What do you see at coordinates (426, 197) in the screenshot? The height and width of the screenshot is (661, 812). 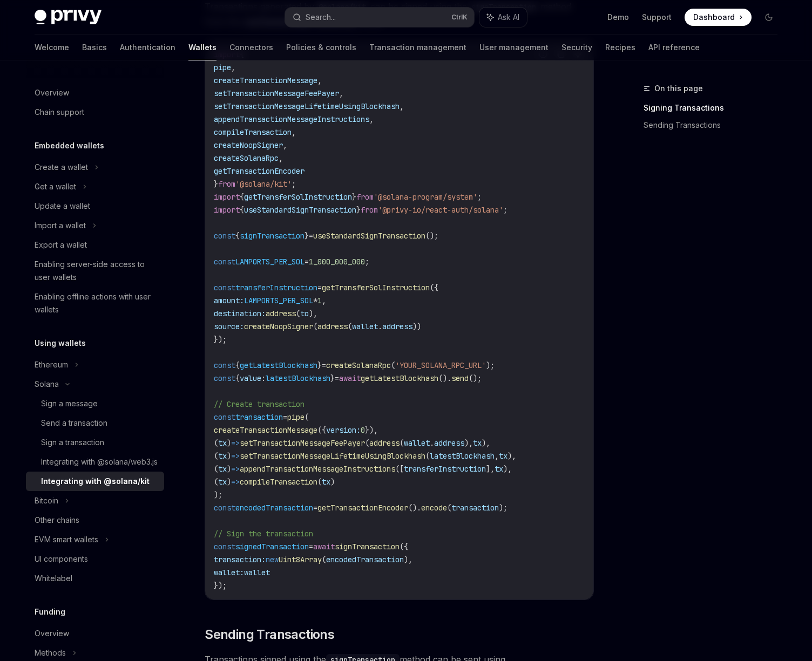 I see `span: '@solana-program/system'` at bounding box center [426, 197].